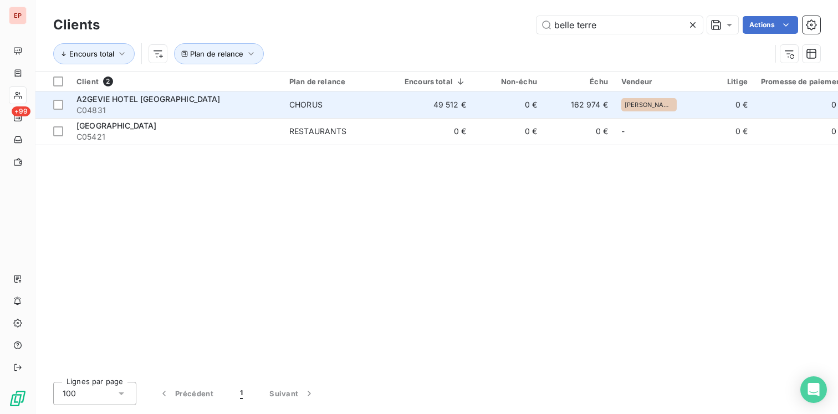 This screenshot has width=838, height=414. I want to click on span: 2, so click(108, 81).